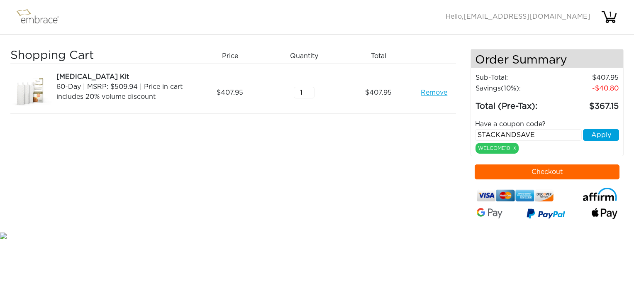  I want to click on td: 40.80, so click(586, 88).